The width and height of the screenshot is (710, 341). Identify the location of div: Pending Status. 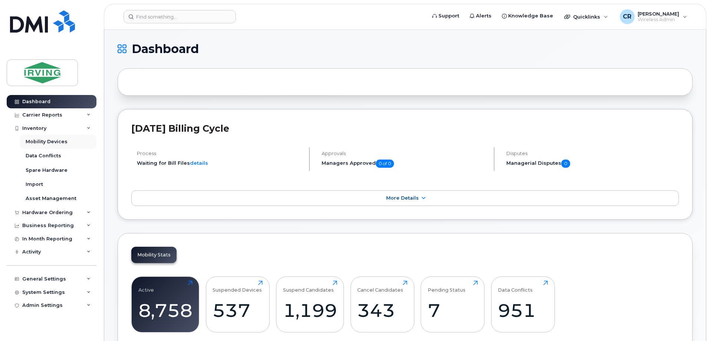
(447, 286).